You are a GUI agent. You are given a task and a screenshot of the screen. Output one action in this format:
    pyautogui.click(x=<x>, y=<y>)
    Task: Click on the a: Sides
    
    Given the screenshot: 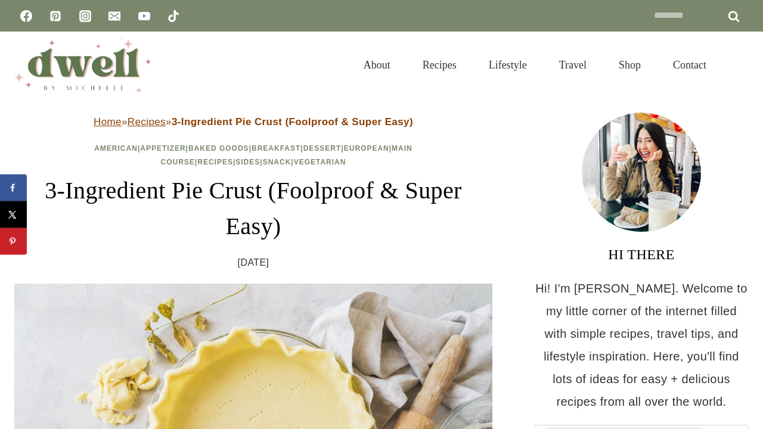 What is the action you would take?
    pyautogui.click(x=247, y=162)
    